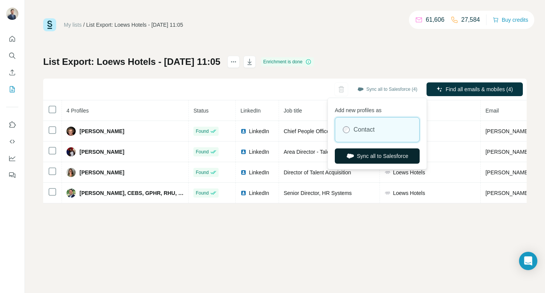  What do you see at coordinates (12, 159) in the screenshot?
I see `button: Dashboard` at bounding box center [12, 159].